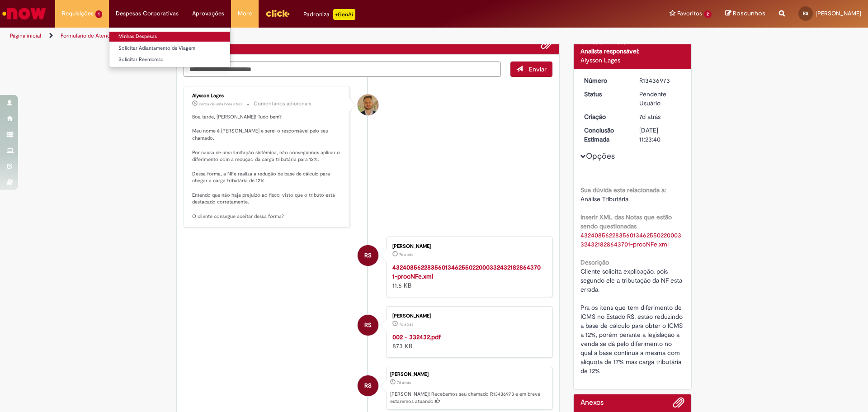  What do you see at coordinates (98, 14) in the screenshot?
I see `span: 1` at bounding box center [98, 14].